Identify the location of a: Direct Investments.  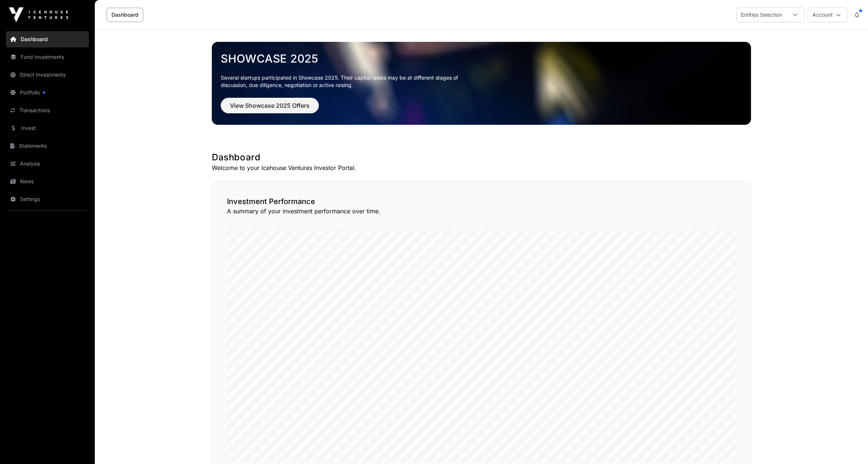
(47, 75).